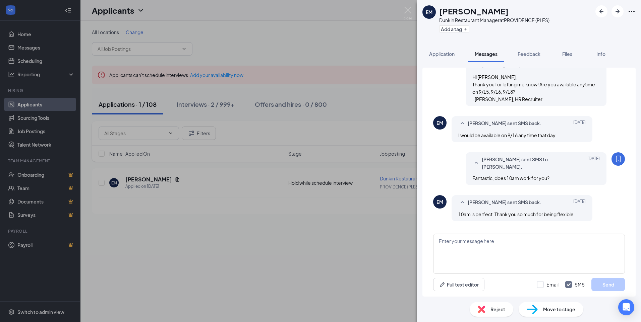 The image size is (641, 322). Describe the element at coordinates (601, 11) in the screenshot. I see `svg: ArrowLeftNew` at that location.